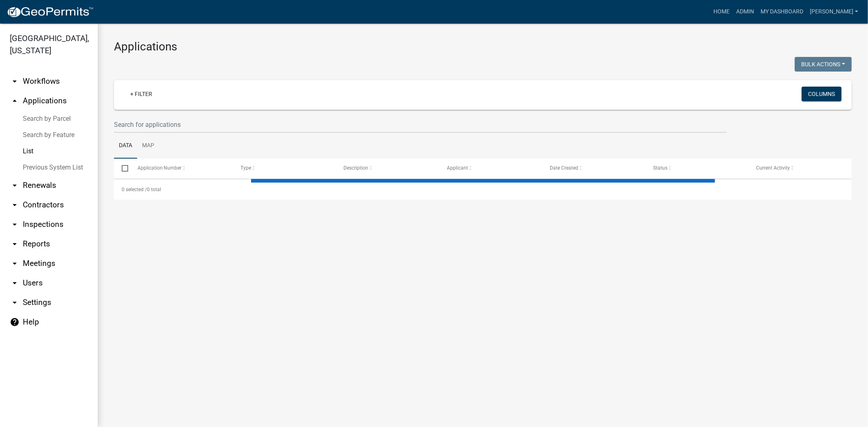  What do you see at coordinates (565, 168) in the screenshot?
I see `span: Date Created` at bounding box center [565, 168].